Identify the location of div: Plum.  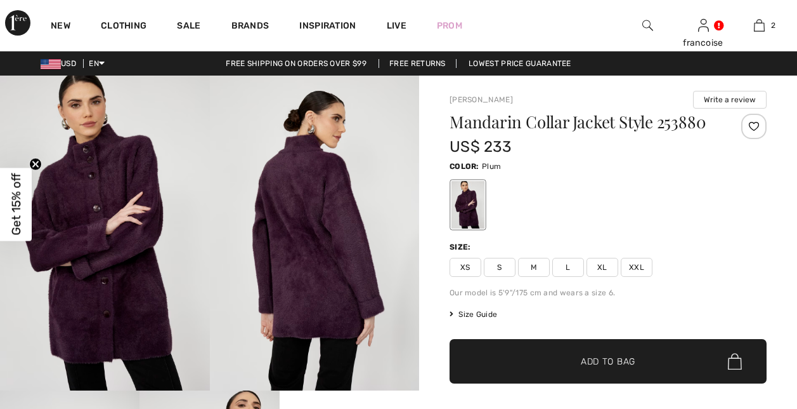
(468, 204).